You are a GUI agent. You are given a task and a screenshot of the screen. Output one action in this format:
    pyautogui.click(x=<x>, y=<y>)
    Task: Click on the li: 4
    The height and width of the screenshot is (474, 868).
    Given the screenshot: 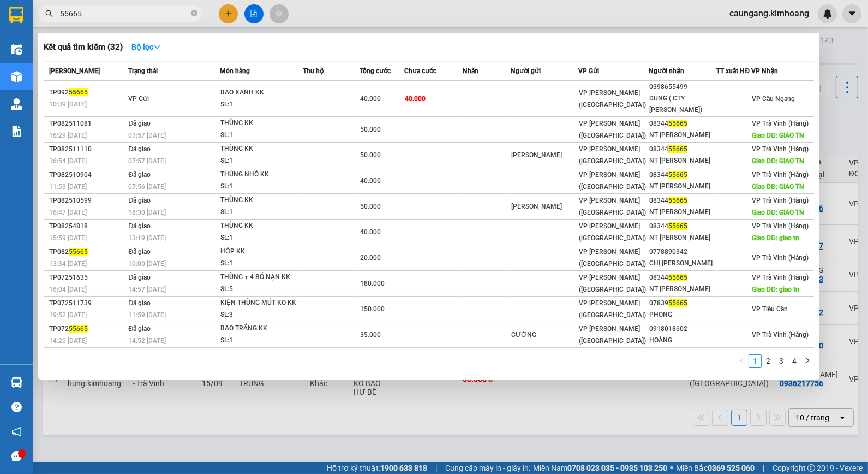 What is the action you would take?
    pyautogui.click(x=794, y=361)
    